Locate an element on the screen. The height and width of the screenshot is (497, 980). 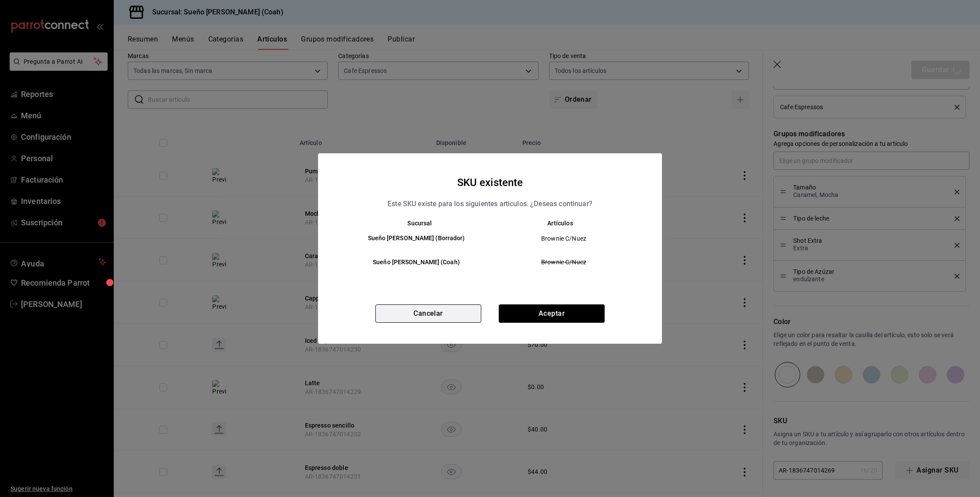
button: Cancelar is located at coordinates (428, 314).